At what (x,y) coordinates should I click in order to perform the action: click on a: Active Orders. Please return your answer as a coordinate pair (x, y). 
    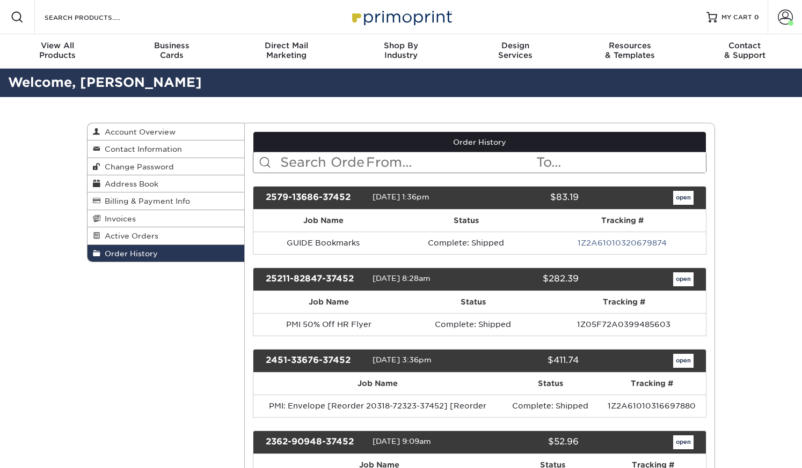
    Looking at the image, I should click on (166, 236).